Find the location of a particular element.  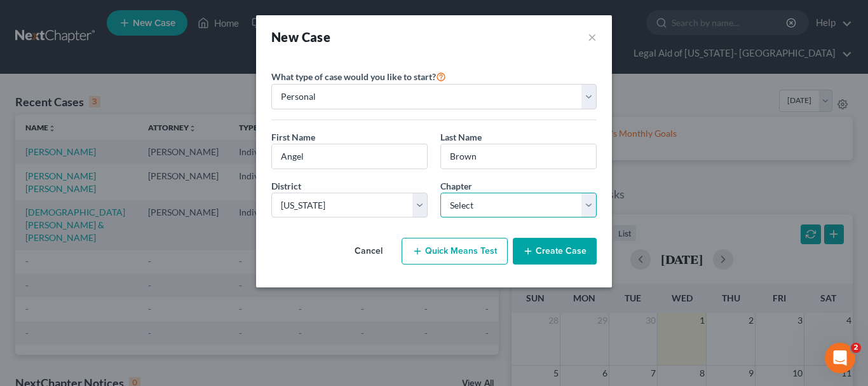

button: Create Case is located at coordinates (555, 251).